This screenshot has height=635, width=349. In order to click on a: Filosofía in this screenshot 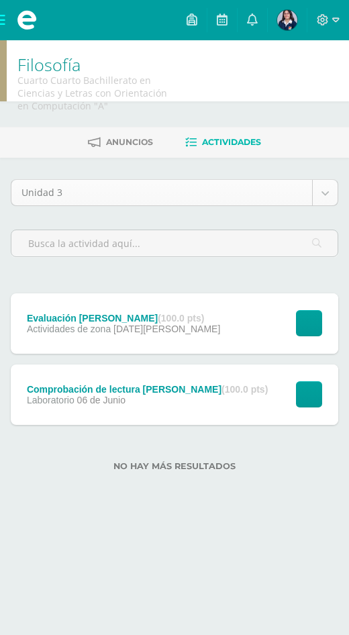, I will do `click(49, 64)`.